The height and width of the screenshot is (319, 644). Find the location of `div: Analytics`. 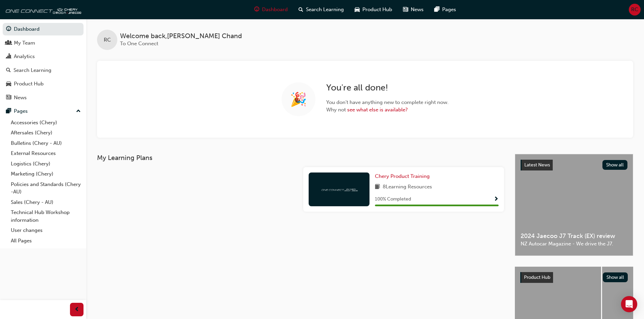

div: Analytics is located at coordinates (25, 56).